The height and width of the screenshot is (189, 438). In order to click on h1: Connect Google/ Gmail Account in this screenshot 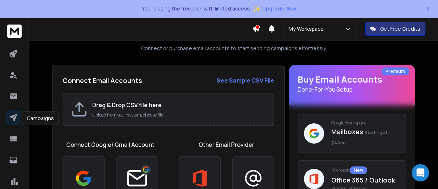, I will do `click(110, 145)`.